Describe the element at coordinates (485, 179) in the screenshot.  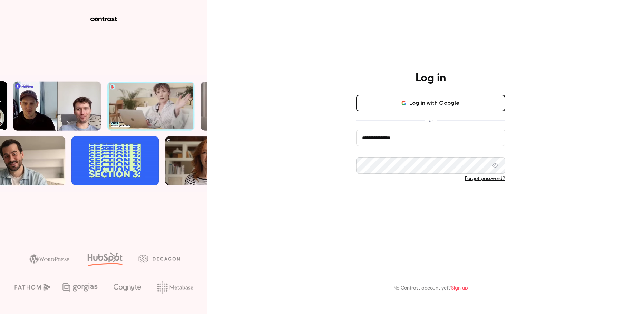
I see `a: Forgot password?` at that location.